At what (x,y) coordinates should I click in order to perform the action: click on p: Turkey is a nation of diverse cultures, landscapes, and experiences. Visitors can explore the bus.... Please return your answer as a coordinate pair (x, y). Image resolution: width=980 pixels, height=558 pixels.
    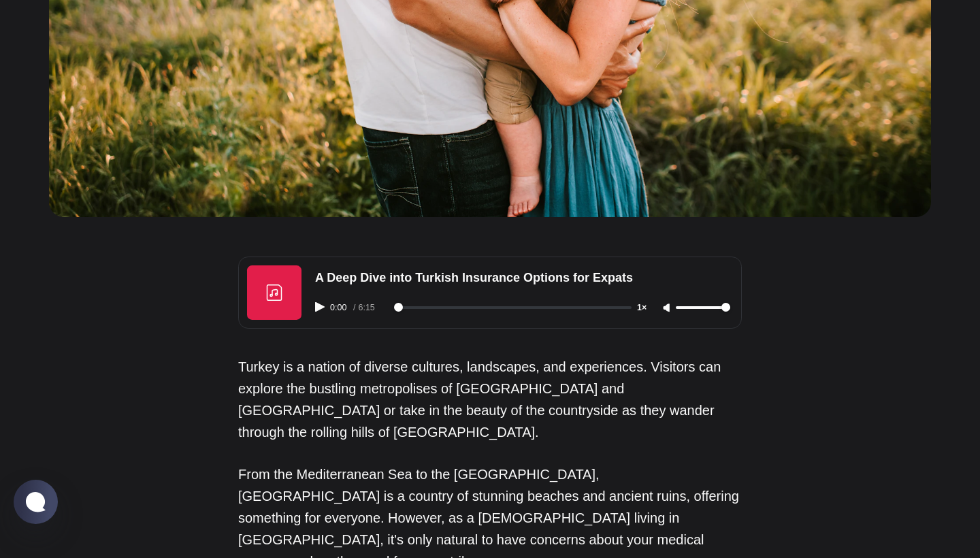
    Looking at the image, I should click on (490, 399).